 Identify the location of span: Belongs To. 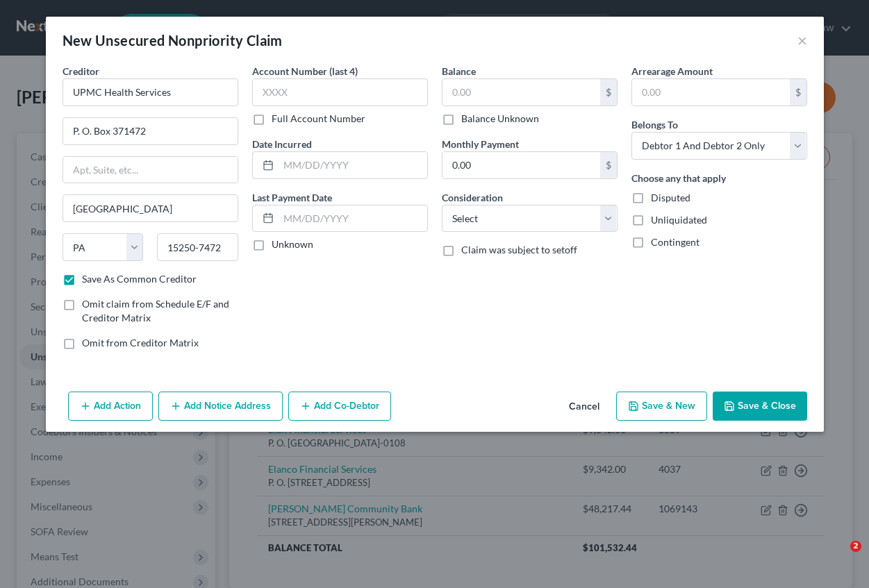
(654, 124).